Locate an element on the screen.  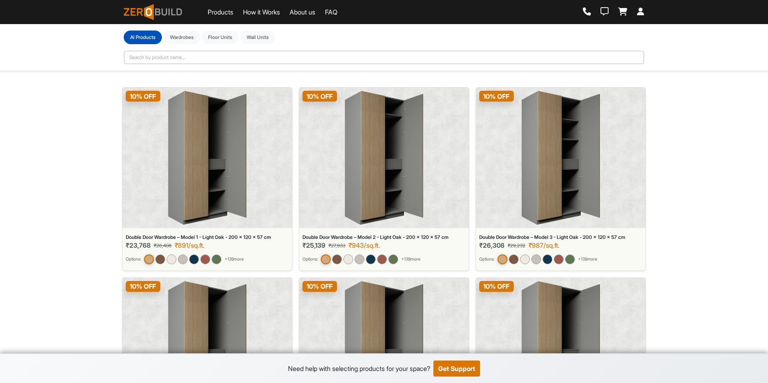
img: Double Door Wardrobe – Model 2 - Walnut Brown - 200 x 120 x 57 cm is located at coordinates (337, 259).